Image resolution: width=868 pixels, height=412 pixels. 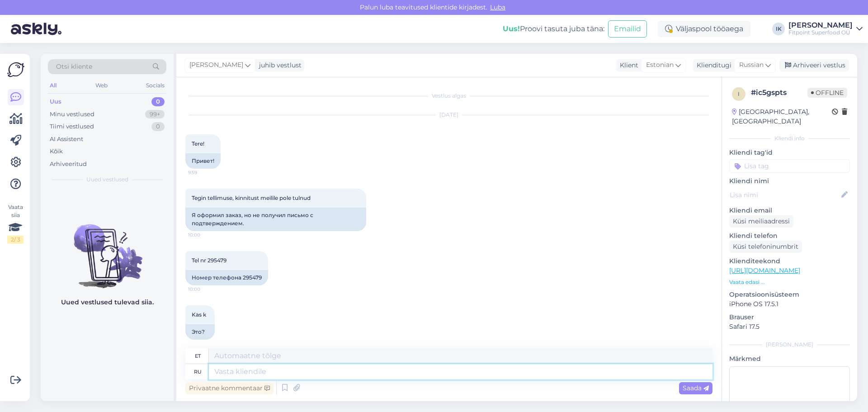 I want to click on div: Socials, so click(x=155, y=86).